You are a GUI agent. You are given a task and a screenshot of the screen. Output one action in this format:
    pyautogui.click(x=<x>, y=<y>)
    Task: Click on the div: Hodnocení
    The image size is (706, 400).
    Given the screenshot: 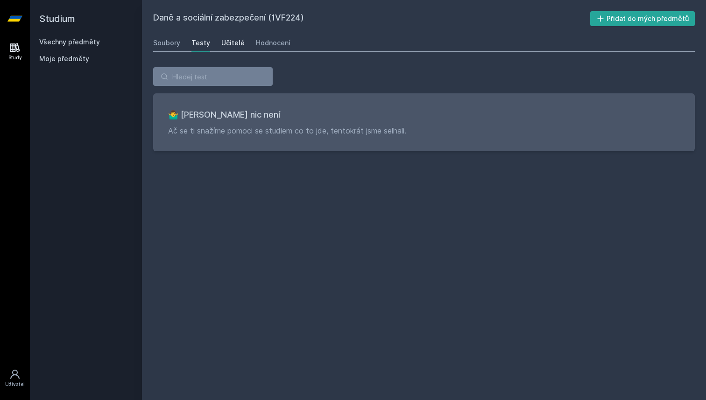 What is the action you would take?
    pyautogui.click(x=273, y=43)
    